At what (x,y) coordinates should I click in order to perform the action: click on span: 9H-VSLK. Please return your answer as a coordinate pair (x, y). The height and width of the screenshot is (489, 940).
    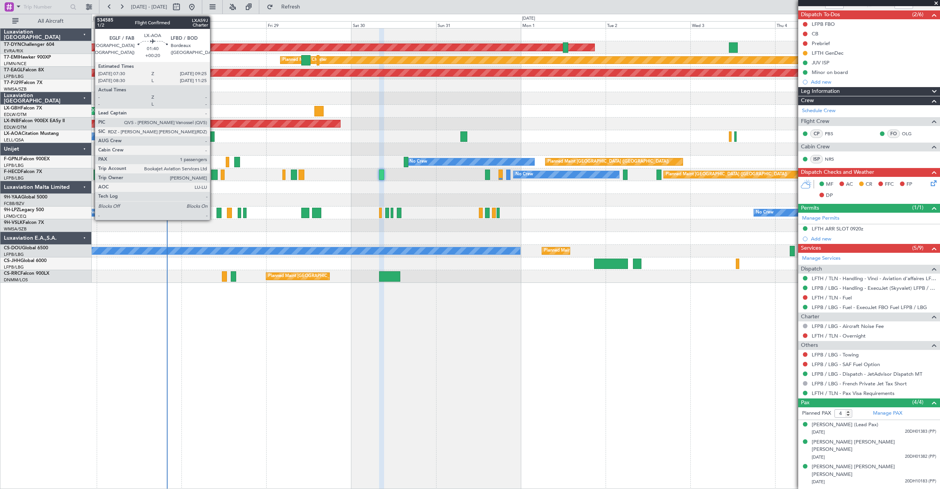
    Looking at the image, I should click on (13, 223).